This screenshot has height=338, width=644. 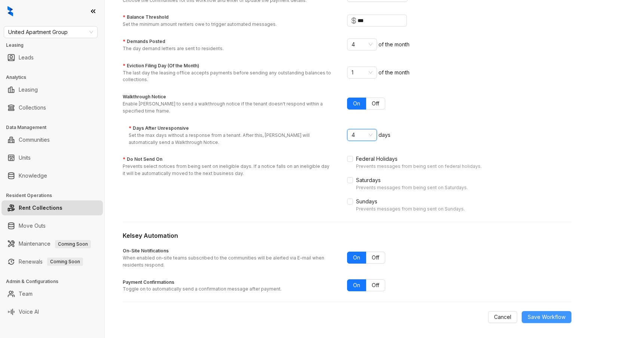 What do you see at coordinates (502, 317) in the screenshot?
I see `span: Cancel` at bounding box center [502, 317].